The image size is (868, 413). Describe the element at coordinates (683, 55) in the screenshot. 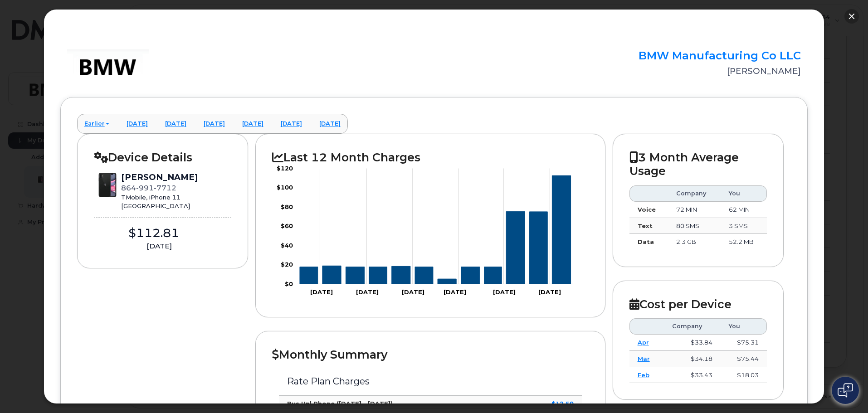

I see `h2: BMW Manufacturing Co LLC` at that location.